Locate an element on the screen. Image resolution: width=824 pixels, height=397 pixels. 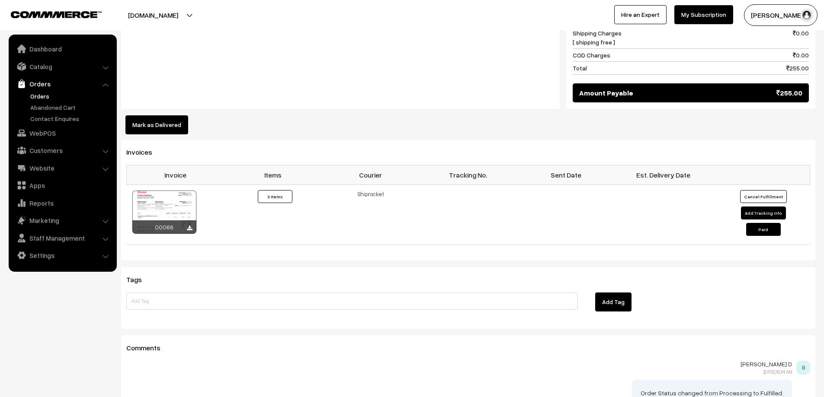
a: Website is located at coordinates (62, 168).